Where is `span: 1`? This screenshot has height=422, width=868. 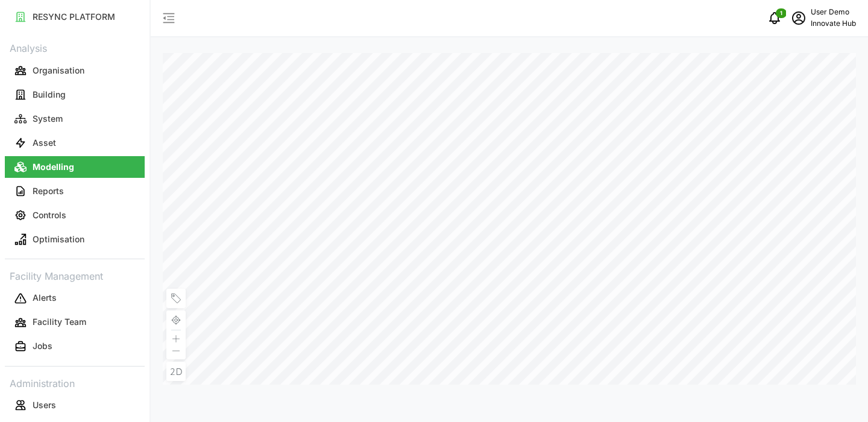 span: 1 is located at coordinates (782, 13).